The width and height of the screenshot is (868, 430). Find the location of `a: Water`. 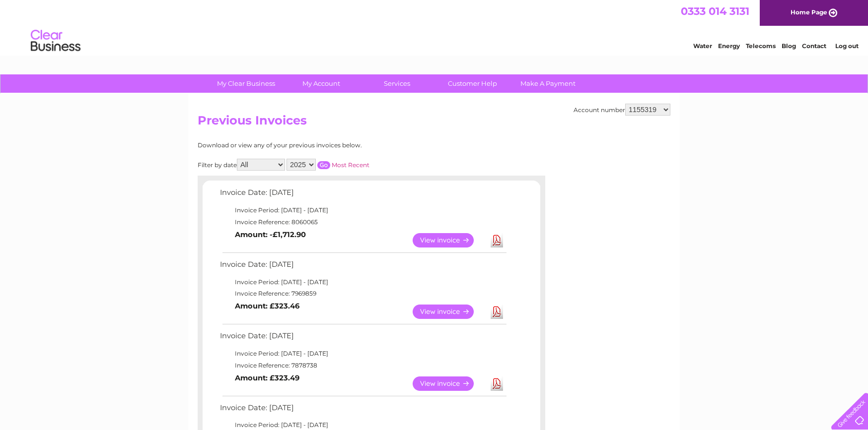

a: Water is located at coordinates (703, 46).